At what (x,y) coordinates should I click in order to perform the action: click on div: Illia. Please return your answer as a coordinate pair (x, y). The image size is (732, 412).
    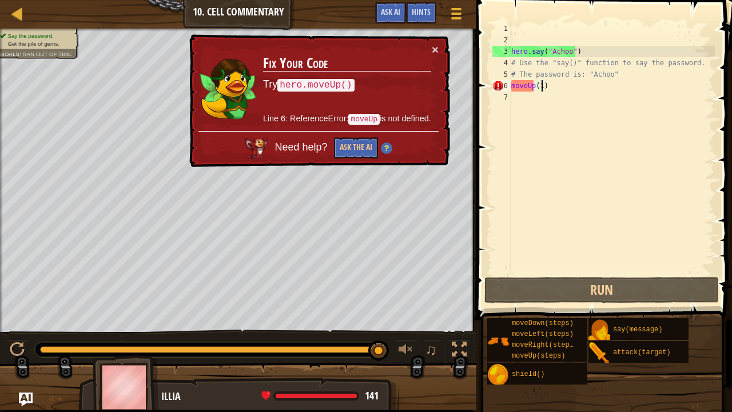
    Looking at the image, I should click on (274, 396).